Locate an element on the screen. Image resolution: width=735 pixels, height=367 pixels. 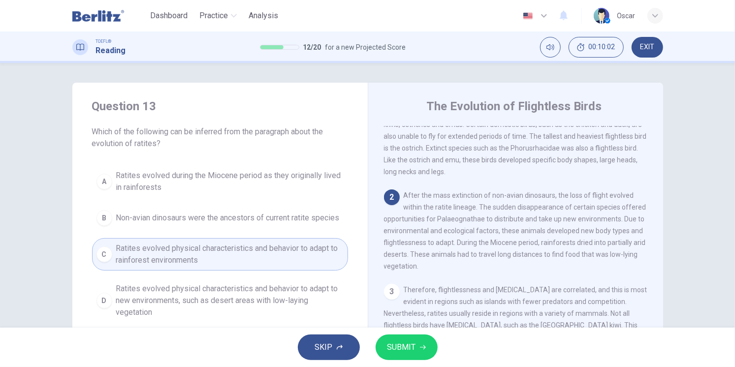
div: Mute is located at coordinates (550, 47).